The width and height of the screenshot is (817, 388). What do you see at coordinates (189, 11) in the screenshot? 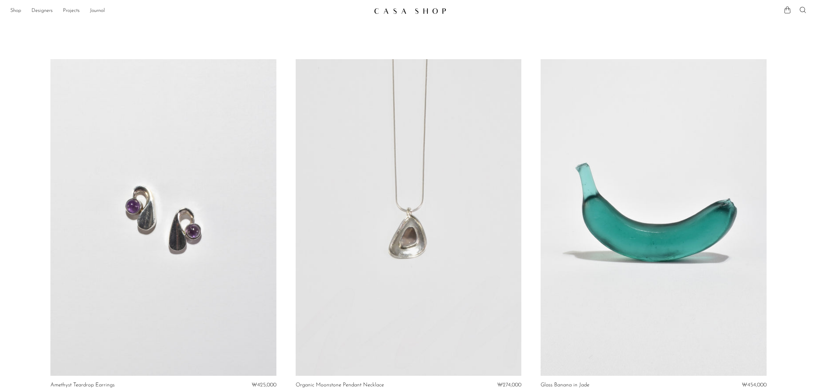
I see `nav: Desktop navigation` at bounding box center [189, 11].